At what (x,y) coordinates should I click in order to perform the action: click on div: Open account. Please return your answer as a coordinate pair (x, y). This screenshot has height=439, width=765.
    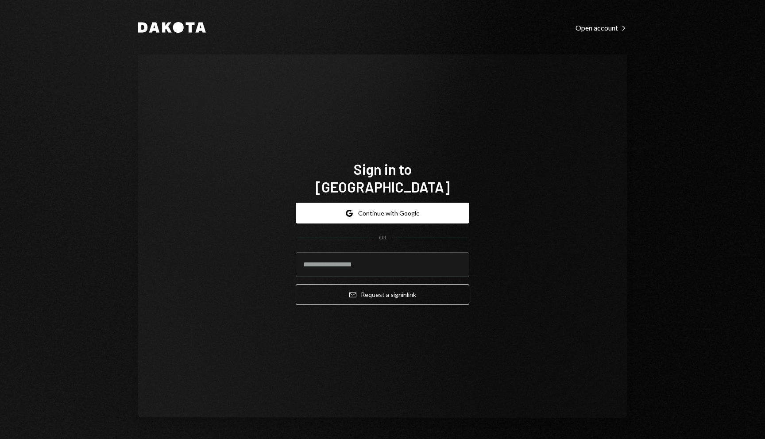
    Looking at the image, I should click on (601, 28).